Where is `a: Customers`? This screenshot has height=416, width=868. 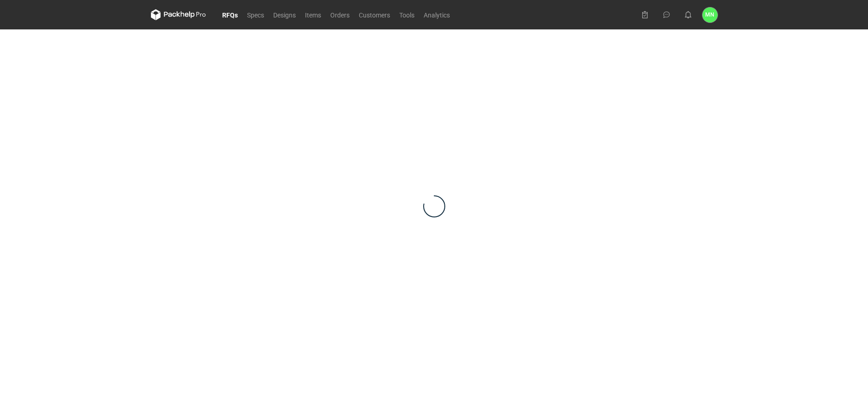
a: Customers is located at coordinates (375, 15).